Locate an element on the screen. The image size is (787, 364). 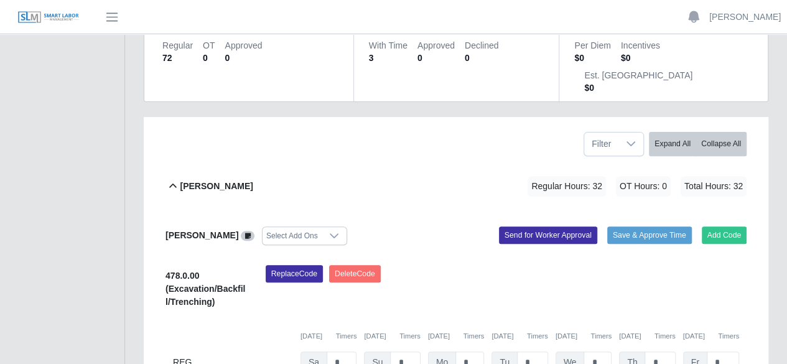
a: View/Edit Notes is located at coordinates (248, 235).